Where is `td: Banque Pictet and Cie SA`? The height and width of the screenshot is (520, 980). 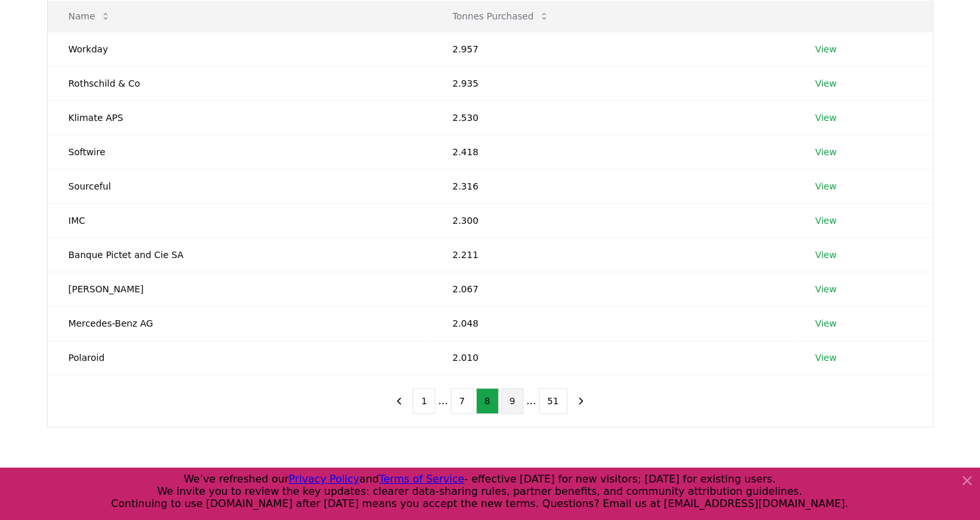
td: Banque Pictet and Cie SA is located at coordinates (240, 254).